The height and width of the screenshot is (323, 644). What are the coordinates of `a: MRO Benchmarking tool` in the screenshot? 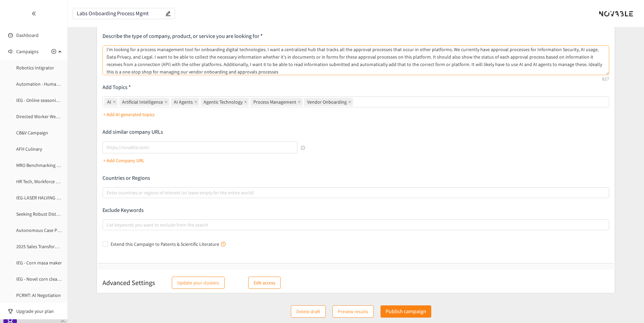 It's located at (40, 165).